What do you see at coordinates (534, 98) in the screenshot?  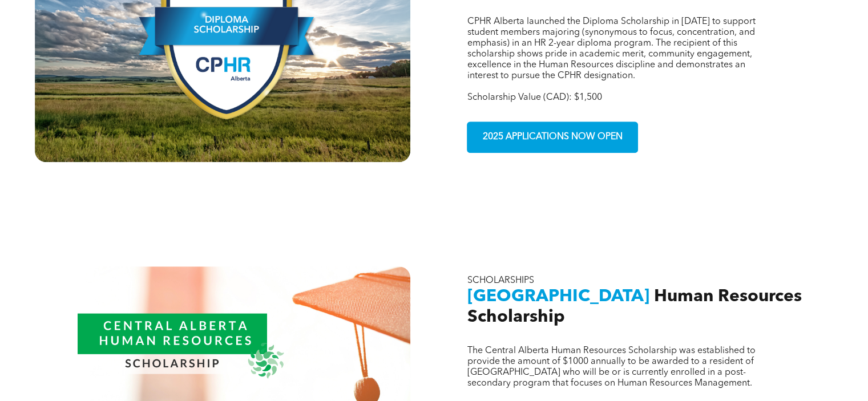 I see `span: Scholarship Value (CAD): $1,500` at bounding box center [534, 98].